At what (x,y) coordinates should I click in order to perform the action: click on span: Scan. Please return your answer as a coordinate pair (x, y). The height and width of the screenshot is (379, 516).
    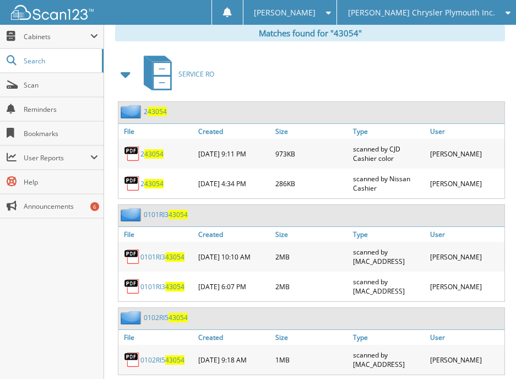
    Looking at the image, I should click on (61, 85).